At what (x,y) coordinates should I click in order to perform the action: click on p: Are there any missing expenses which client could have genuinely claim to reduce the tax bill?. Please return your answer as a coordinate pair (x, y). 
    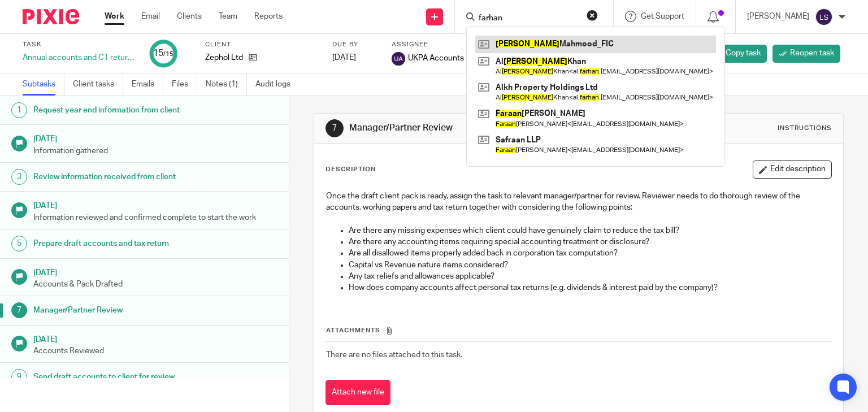
    Looking at the image, I should click on (590, 230).